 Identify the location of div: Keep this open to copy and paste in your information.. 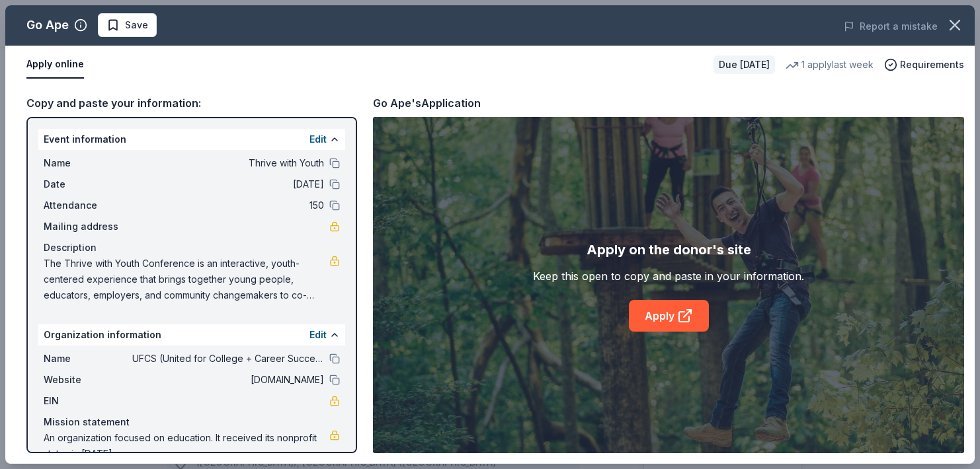
(669, 277).